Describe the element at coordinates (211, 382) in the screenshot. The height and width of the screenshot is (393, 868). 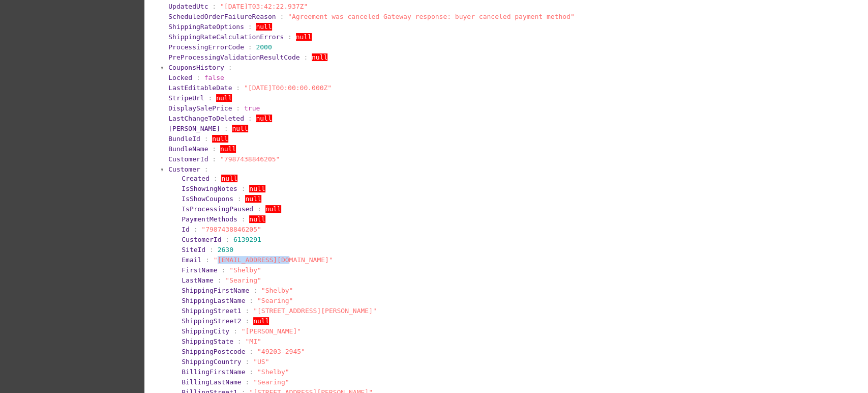
I see `span: BillingLastName` at that location.